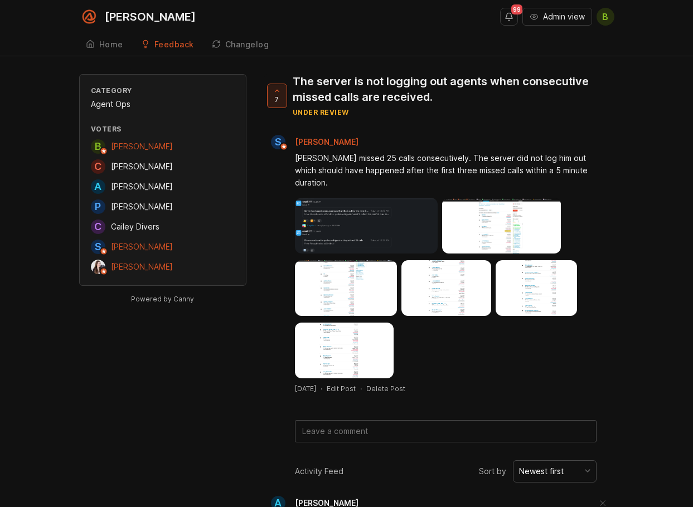 This screenshot has height=507, width=693. I want to click on button: Notifications, so click(509, 17).